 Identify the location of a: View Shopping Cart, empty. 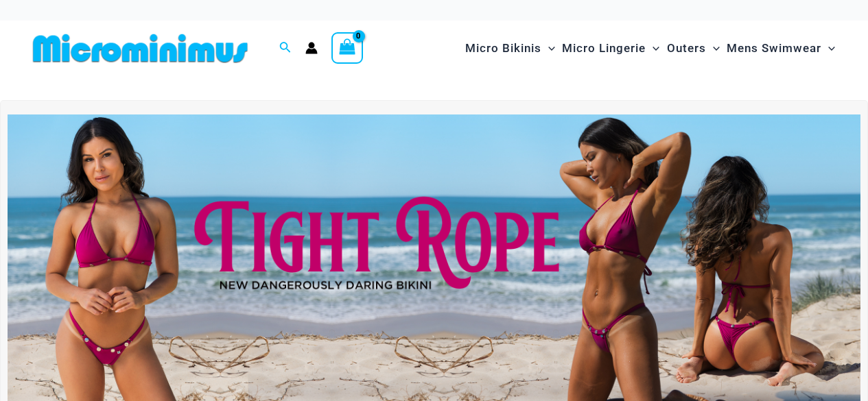
(347, 48).